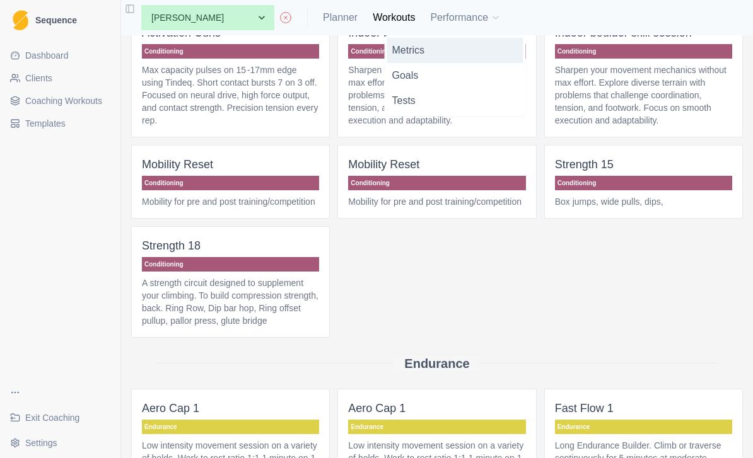  Describe the element at coordinates (60, 55) in the screenshot. I see `a: Dashboard` at that location.